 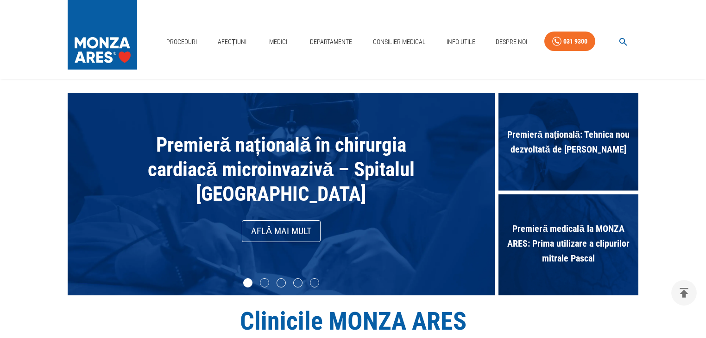 I want to click on li: slide item 3, so click(x=281, y=283).